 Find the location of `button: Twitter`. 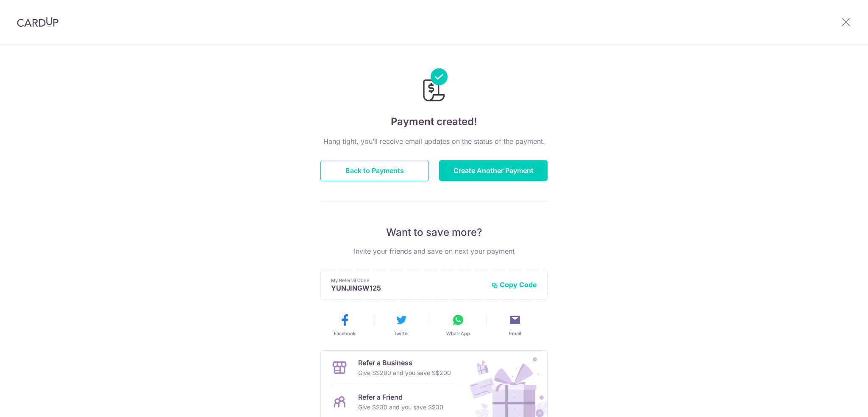

button: Twitter is located at coordinates (401, 325).